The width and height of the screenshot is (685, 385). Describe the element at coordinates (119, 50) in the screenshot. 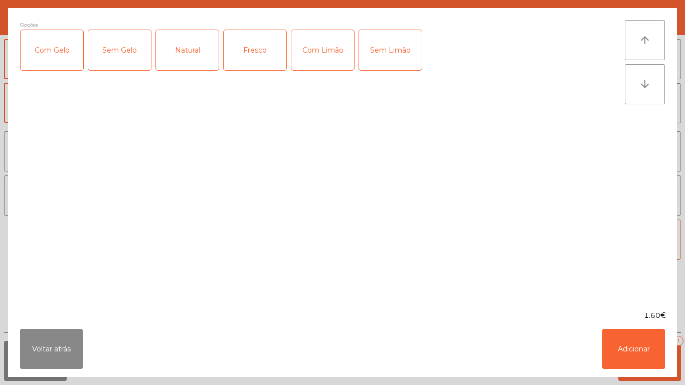

I see `div: Sem Gelo` at that location.